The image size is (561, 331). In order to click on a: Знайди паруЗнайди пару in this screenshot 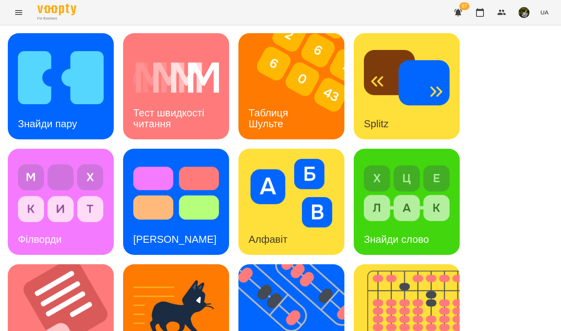, I will do `click(61, 86)`.